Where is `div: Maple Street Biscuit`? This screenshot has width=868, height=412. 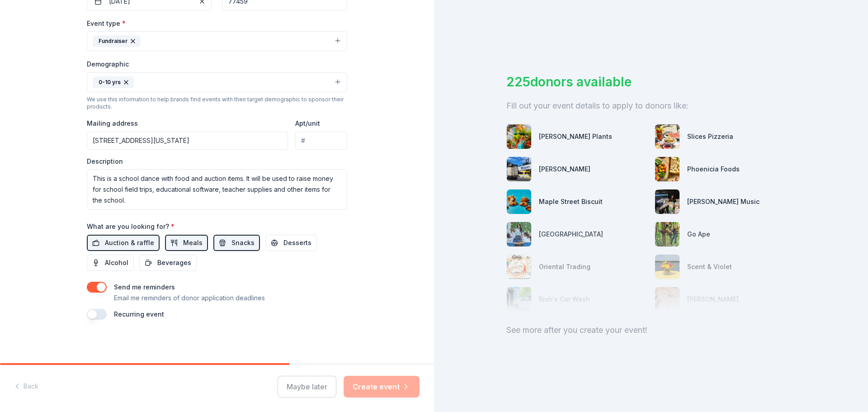 div: Maple Street Biscuit is located at coordinates (571, 202).